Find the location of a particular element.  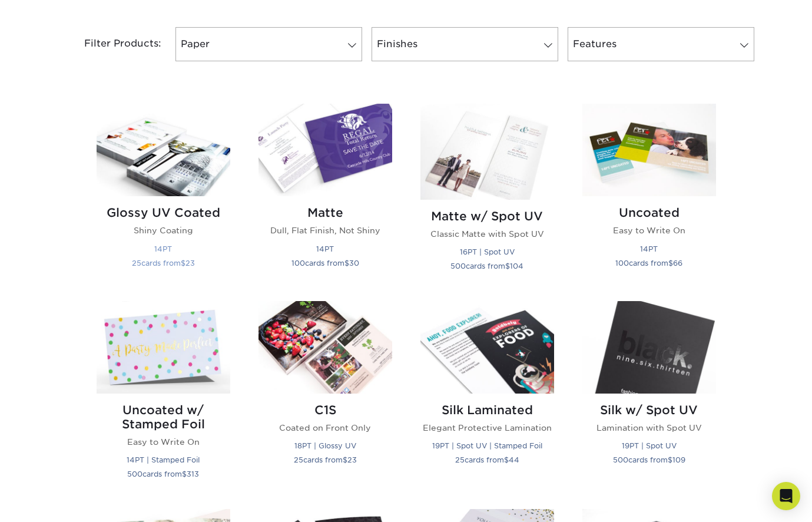

a: C1S Postcards C1S Coated on Front Only 18PT | Glossy UV 25cards from$23 is located at coordinates (325, 397).